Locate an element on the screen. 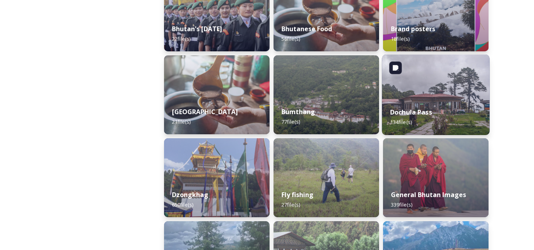 The image size is (534, 250). span: 27 file(s) is located at coordinates (290, 205).